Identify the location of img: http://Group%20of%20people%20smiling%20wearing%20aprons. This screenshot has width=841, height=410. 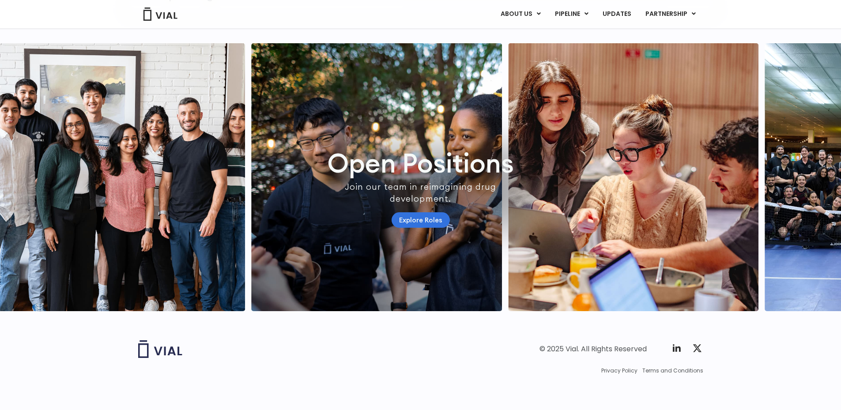
(377, 177).